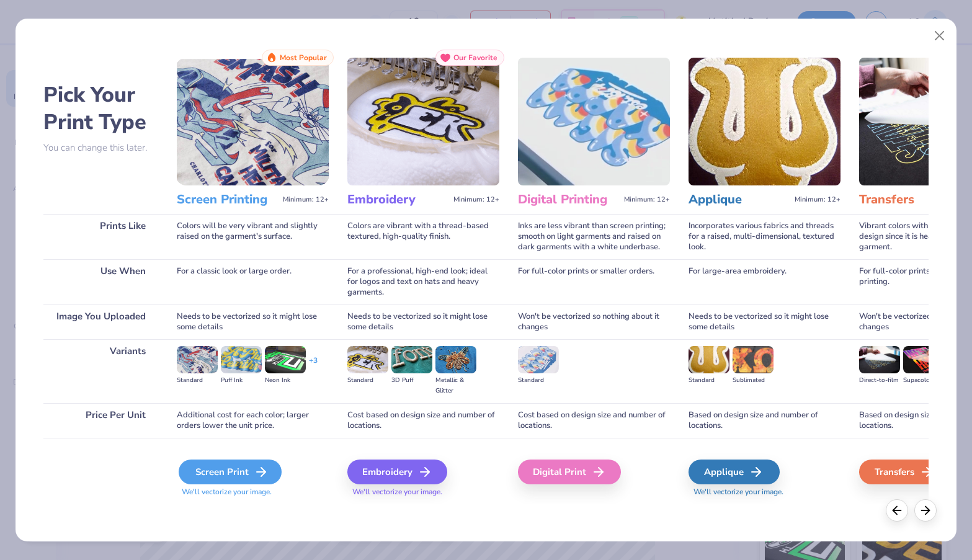 Image resolution: width=972 pixels, height=560 pixels. Describe the element at coordinates (940, 36) in the screenshot. I see `button: Close` at that location.